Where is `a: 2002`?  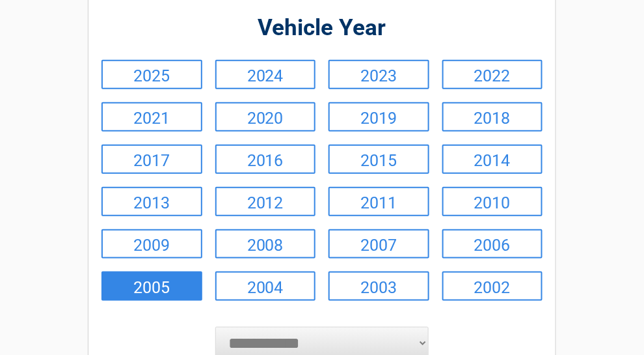 a: 2002 is located at coordinates (493, 286).